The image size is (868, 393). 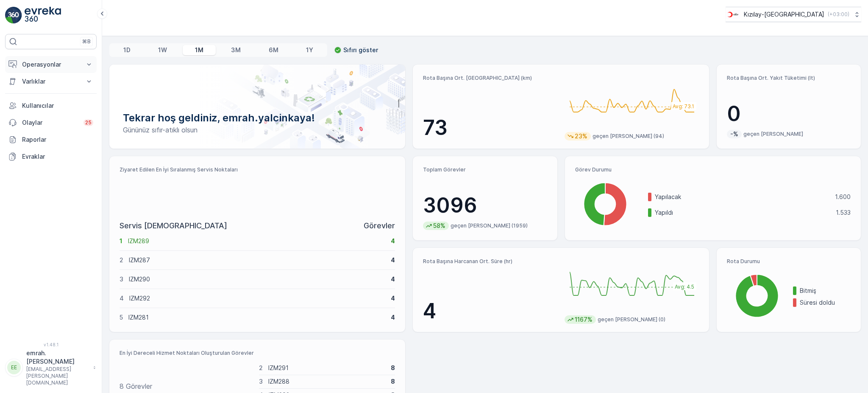 What do you see at coordinates (51, 81) in the screenshot?
I see `button: Varlıklar` at bounding box center [51, 81].